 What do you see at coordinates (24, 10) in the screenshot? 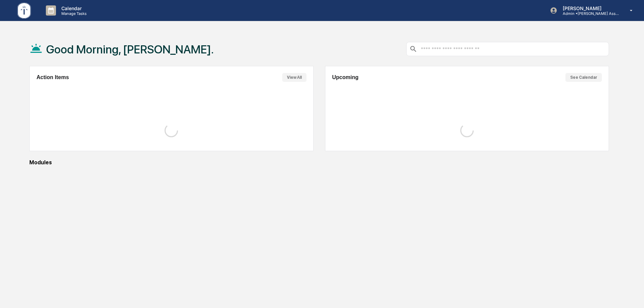
I see `img: logo` at bounding box center [24, 10].